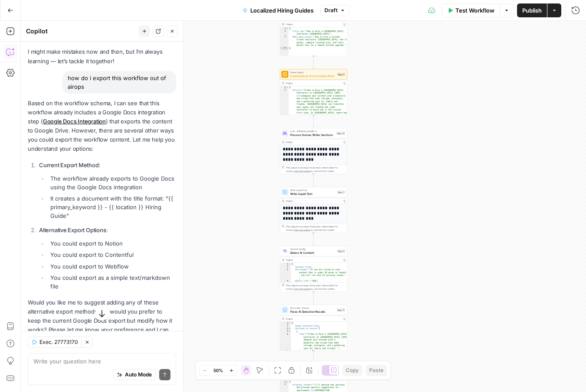 Image resolution: width=586 pixels, height=392 pixels. Describe the element at coordinates (72, 230) in the screenshot. I see `strong: Alternative Export Options` at that location.